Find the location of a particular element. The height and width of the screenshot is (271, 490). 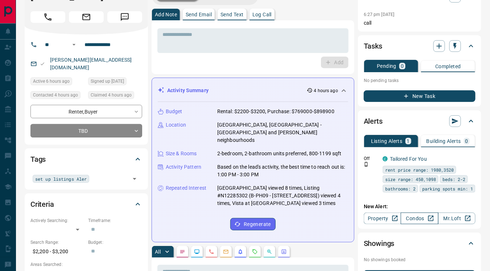

svg: Lead Browsing Activity is located at coordinates (197, 252).